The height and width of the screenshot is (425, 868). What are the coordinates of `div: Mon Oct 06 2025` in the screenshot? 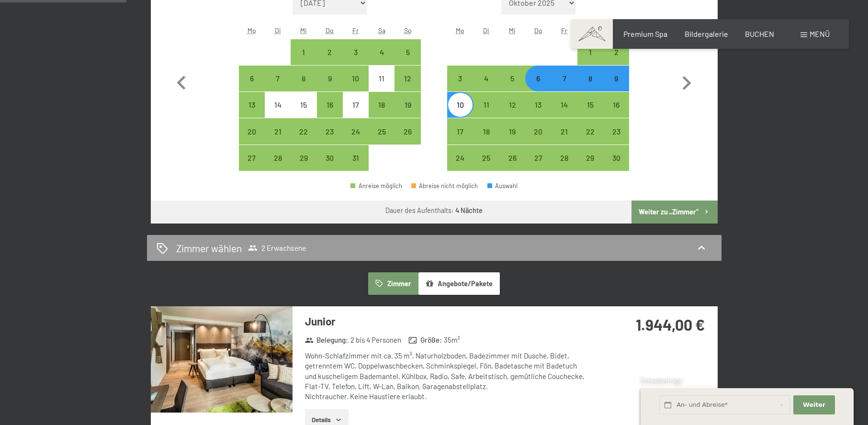 It's located at (252, 78).